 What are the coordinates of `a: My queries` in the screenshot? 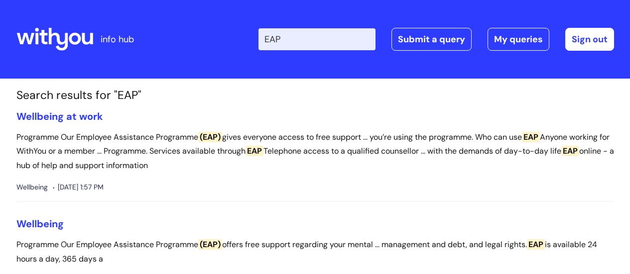 It's located at (518, 39).